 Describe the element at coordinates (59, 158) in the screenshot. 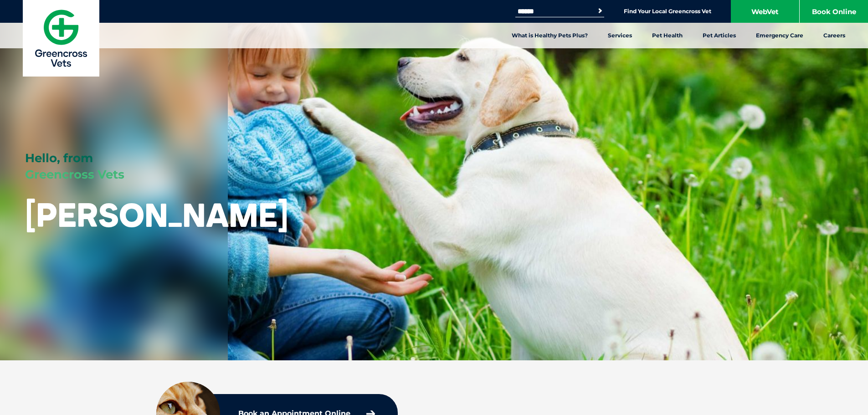

I see `span: Hello, from` at that location.